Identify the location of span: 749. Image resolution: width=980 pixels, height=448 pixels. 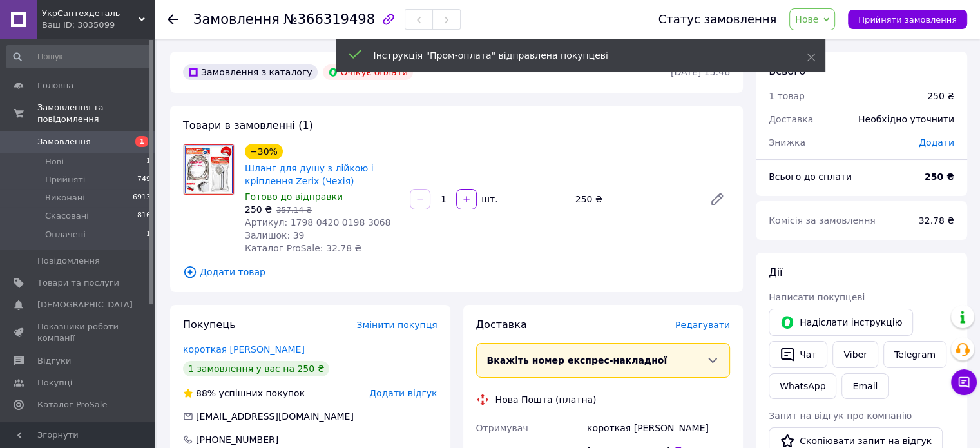
(144, 180).